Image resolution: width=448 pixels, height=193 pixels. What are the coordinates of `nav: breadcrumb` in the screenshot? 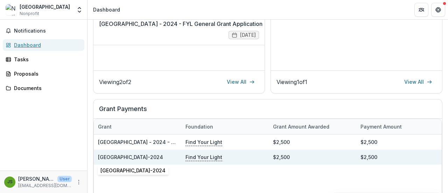 It's located at (106, 9).